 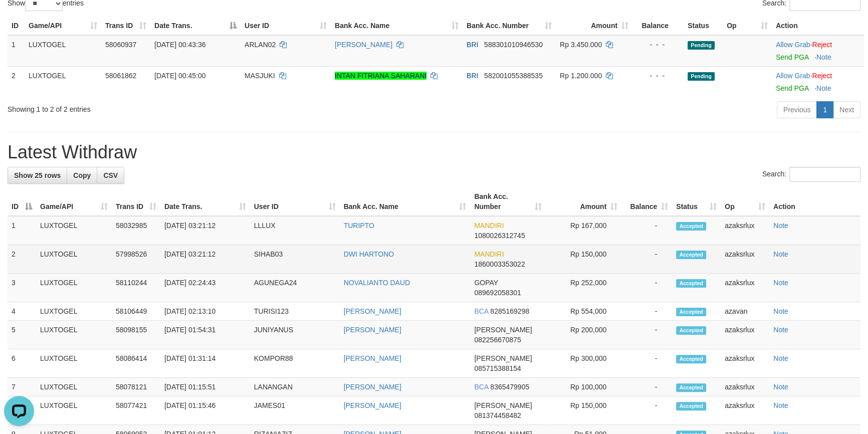 What do you see at coordinates (136, 201) in the screenshot?
I see `th: Trans ID: activate to sort column ascending` at bounding box center [136, 201].